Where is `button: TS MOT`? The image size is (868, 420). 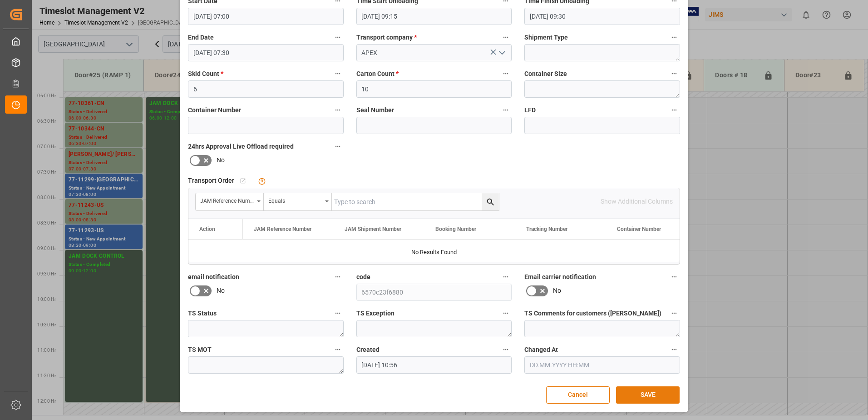 button: TS MOT is located at coordinates (338, 350).